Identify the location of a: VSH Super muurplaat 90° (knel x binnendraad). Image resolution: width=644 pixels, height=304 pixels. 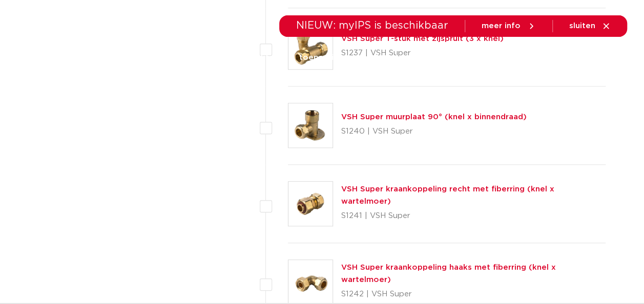
(434, 117).